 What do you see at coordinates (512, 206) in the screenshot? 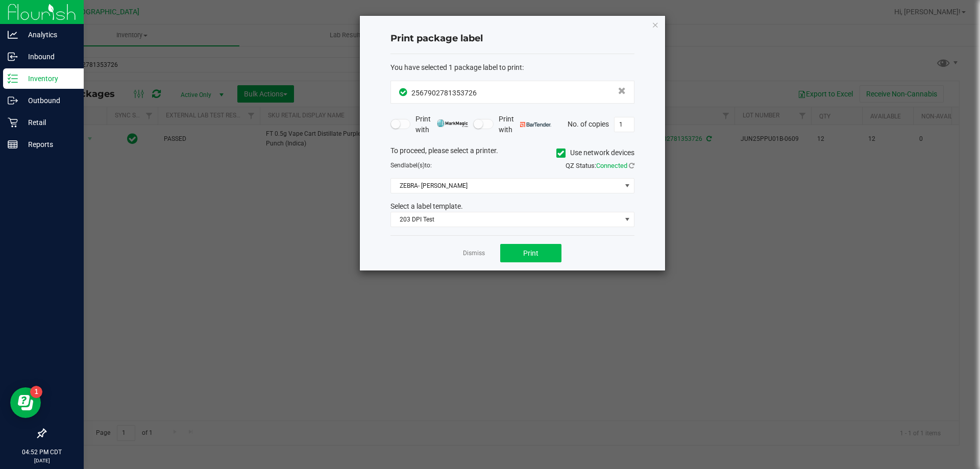
I see `div: Select a label template.` at bounding box center [512, 206].